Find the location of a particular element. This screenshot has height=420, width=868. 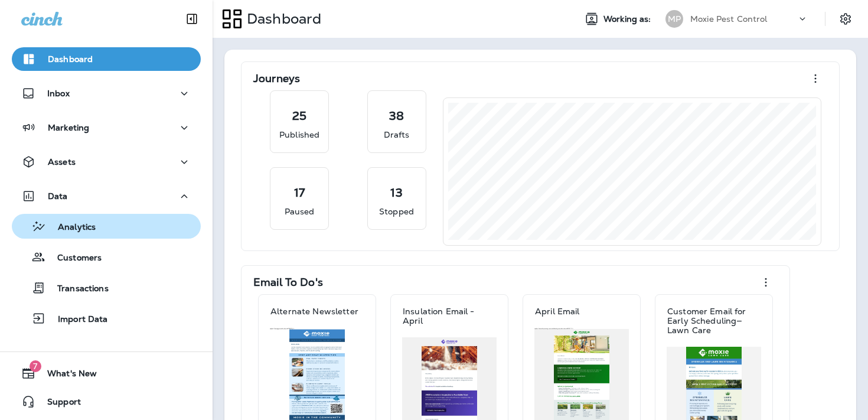

p: Email To Do's is located at coordinates (288, 283).